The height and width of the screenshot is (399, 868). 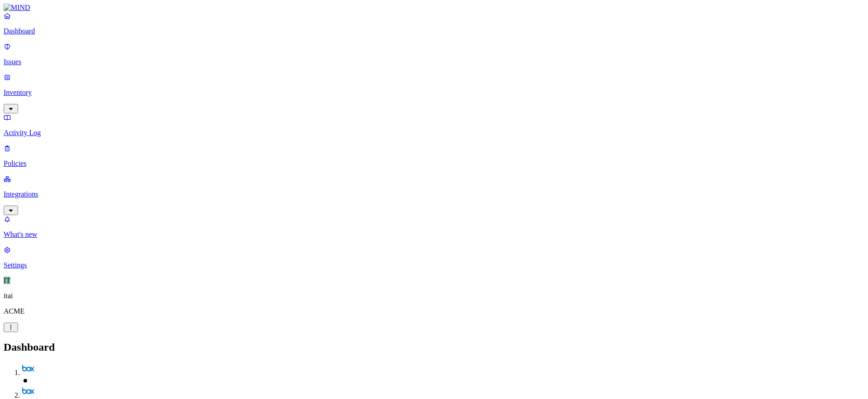 I want to click on a: MIND, so click(x=434, y=7).